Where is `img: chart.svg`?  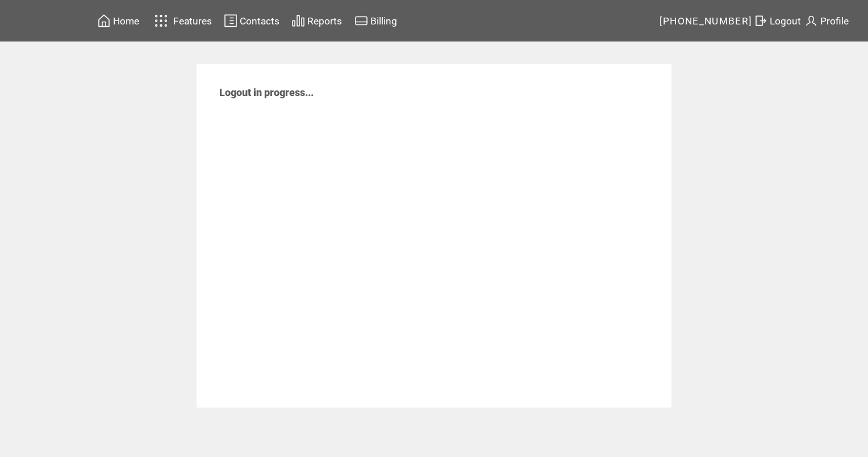 img: chart.svg is located at coordinates (298, 20).